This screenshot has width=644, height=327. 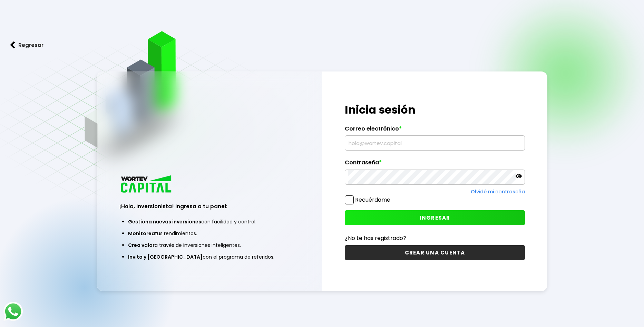 What do you see at coordinates (435, 218) in the screenshot?
I see `button: INGRESAR` at bounding box center [435, 218].